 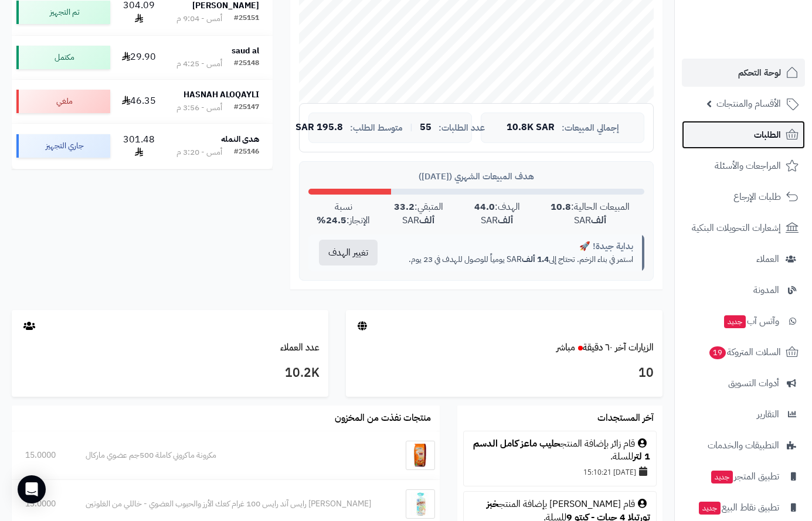 I want to click on span: التطبيقات والخدمات, so click(x=744, y=446).